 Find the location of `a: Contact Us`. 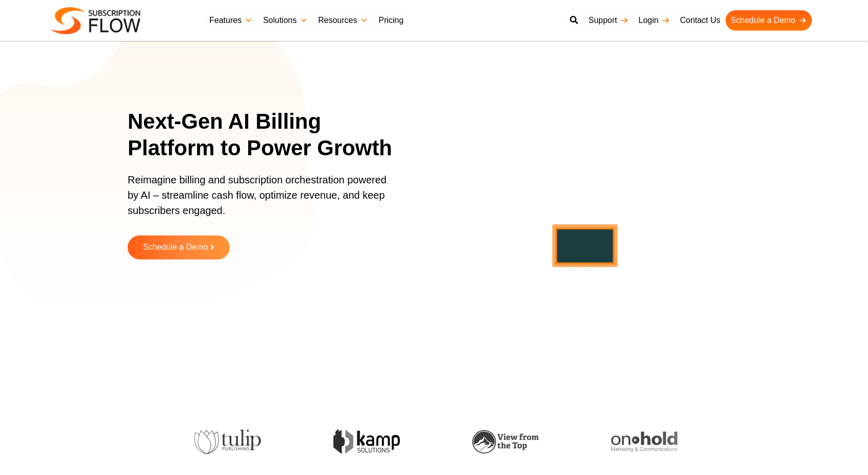

a: Contact Us is located at coordinates (700, 21).